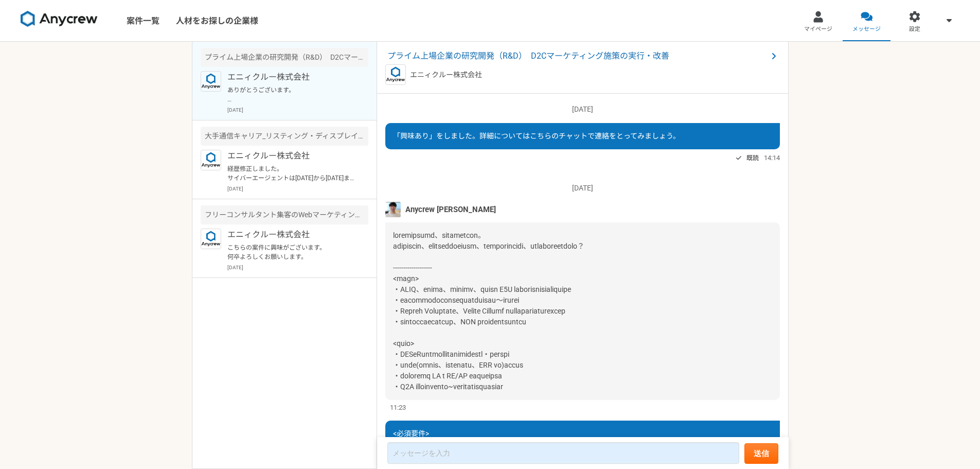 The height and width of the screenshot is (469, 980). Describe the element at coordinates (397, 407) in the screenshot. I see `span: 11:23` at that location.